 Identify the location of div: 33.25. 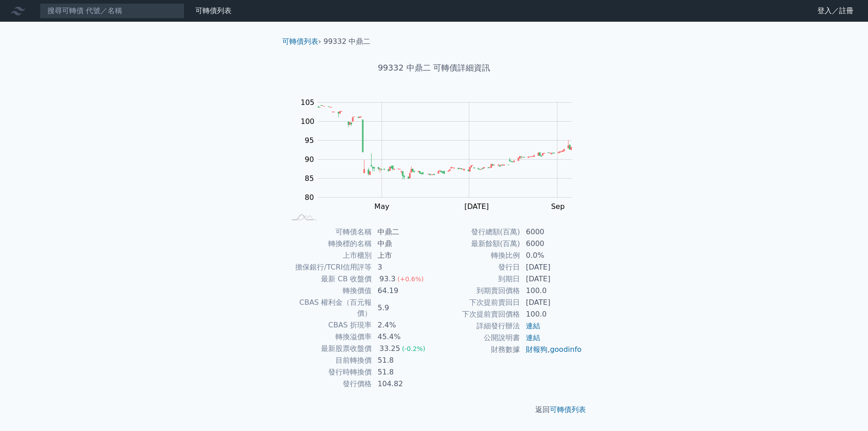
(390, 349).